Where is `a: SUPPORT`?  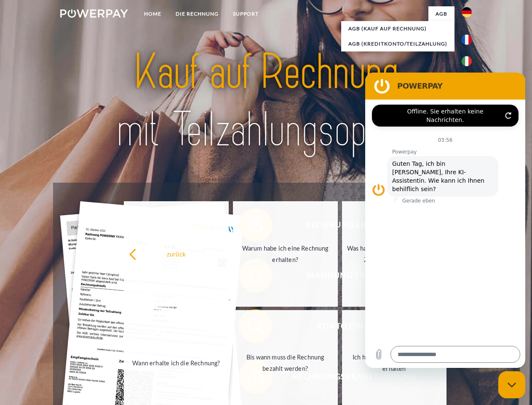 a: SUPPORT is located at coordinates (246, 14).